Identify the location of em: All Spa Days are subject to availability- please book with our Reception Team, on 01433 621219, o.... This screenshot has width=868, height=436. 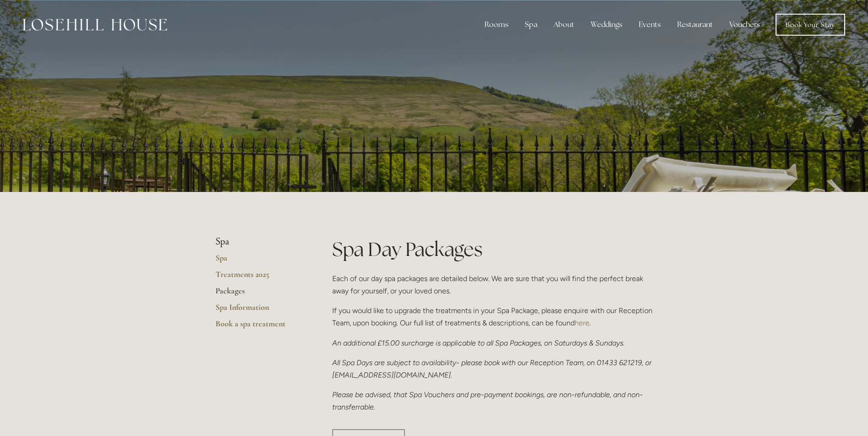
(493, 369).